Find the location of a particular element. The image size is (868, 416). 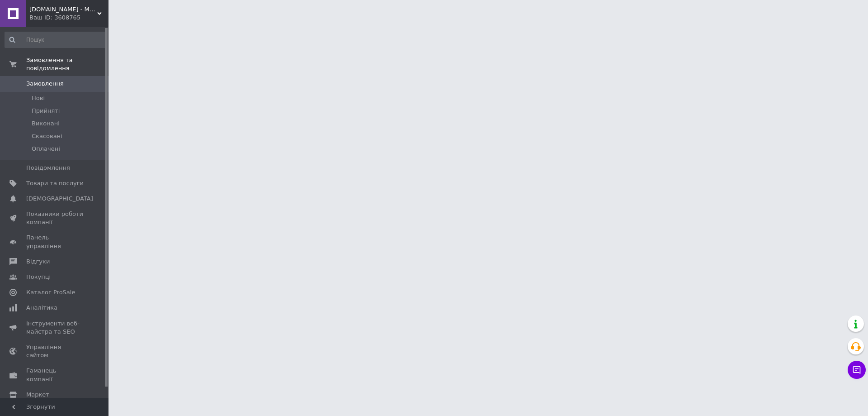

span: Товари та послуги is located at coordinates (55, 183).